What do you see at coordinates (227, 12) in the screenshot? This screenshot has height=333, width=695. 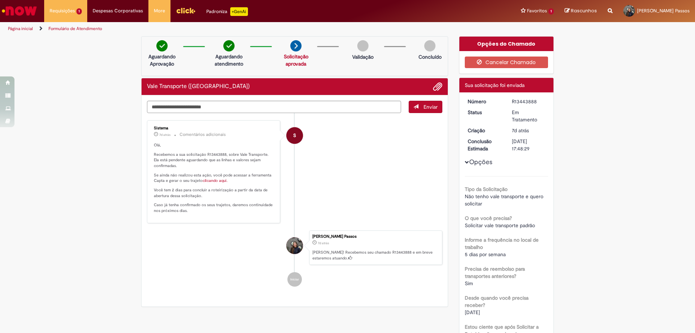 I see `div: Padroniza` at bounding box center [227, 12].